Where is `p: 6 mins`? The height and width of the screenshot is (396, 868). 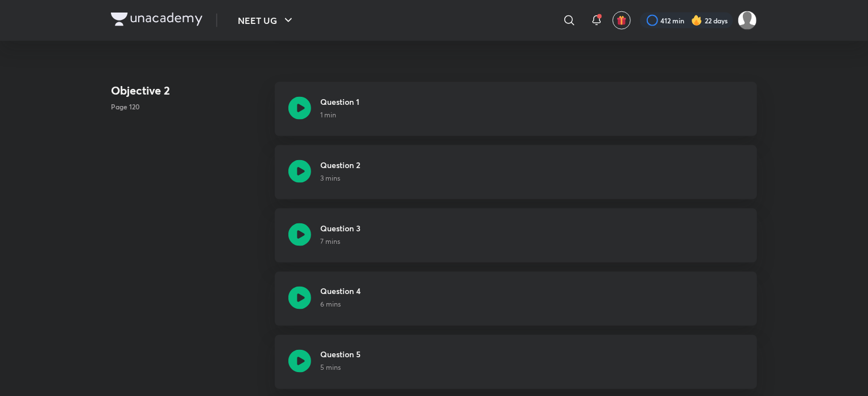
p: 6 mins is located at coordinates (340, 305).